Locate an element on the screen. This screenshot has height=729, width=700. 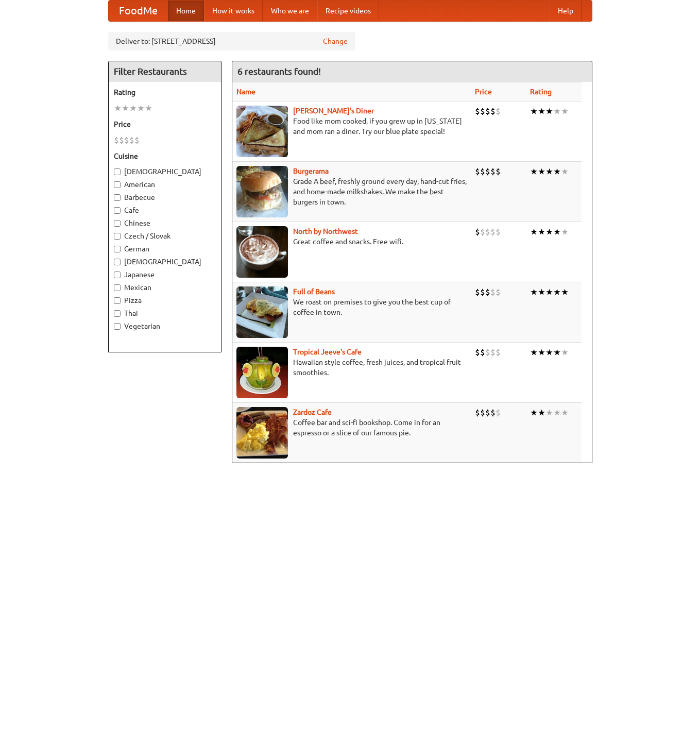
input: Cafe is located at coordinates (117, 210).